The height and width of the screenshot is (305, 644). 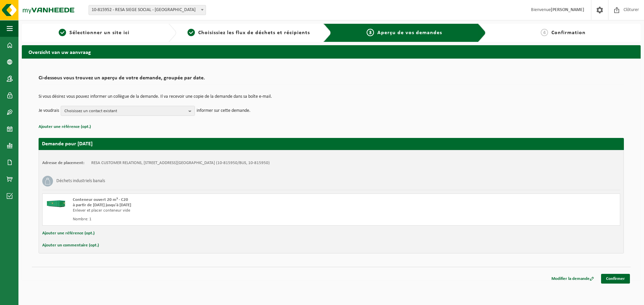 What do you see at coordinates (100, 33) in the screenshot?
I see `span: Sélectionner un site ici` at bounding box center [100, 33].